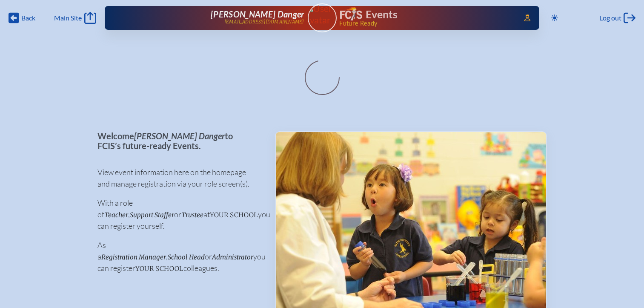 The width and height of the screenshot is (644, 308). What do you see at coordinates (179, 178) in the screenshot?
I see `p: View event information here on the homepage and manage registration via your role screen(s).` at bounding box center [179, 178].